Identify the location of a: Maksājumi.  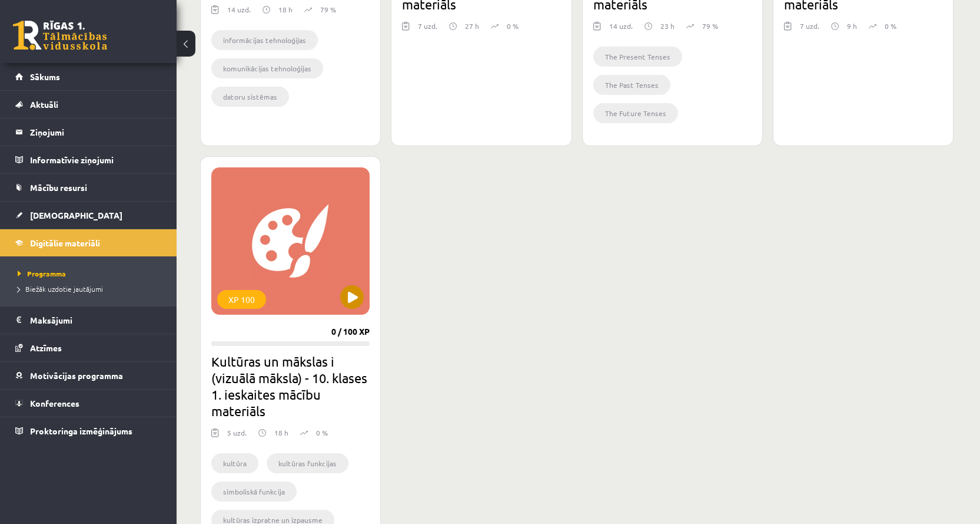
(88, 320).